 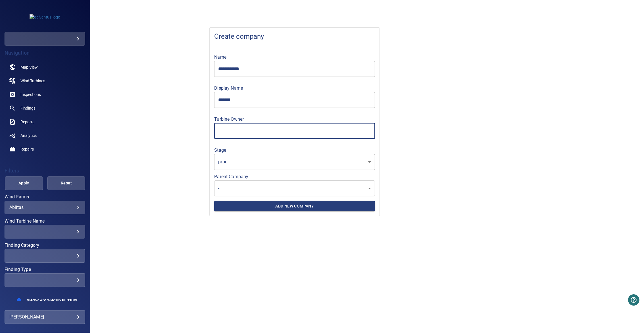 I want to click on span: Wind Turbines, so click(x=32, y=81).